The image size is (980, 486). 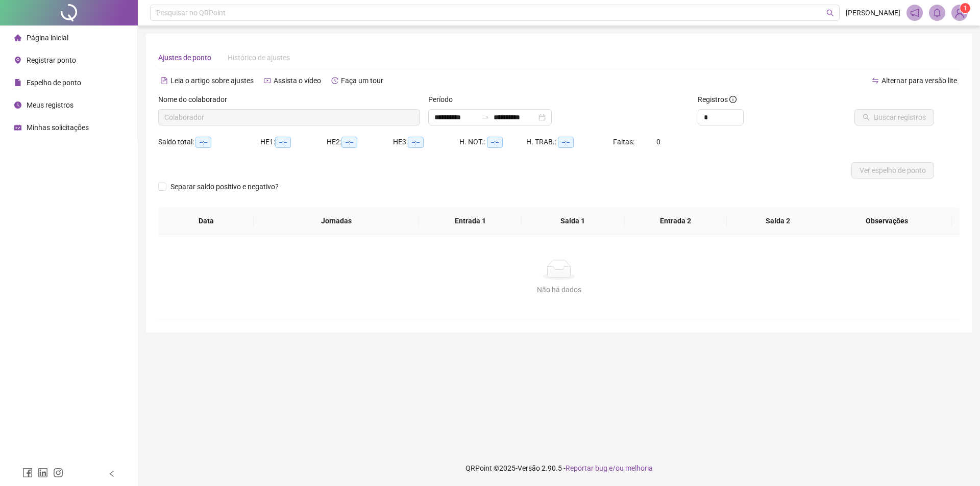 What do you see at coordinates (559, 290) in the screenshot?
I see `div: Não há dados` at bounding box center [559, 290].